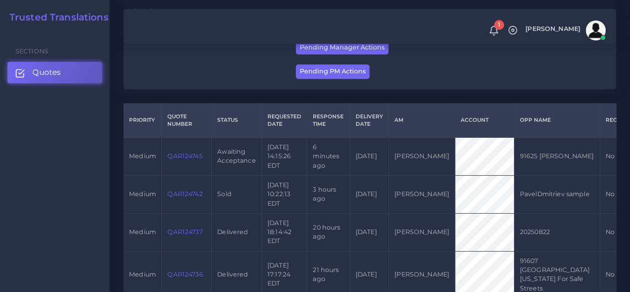  I want to click on a: QAR124736, so click(185, 274).